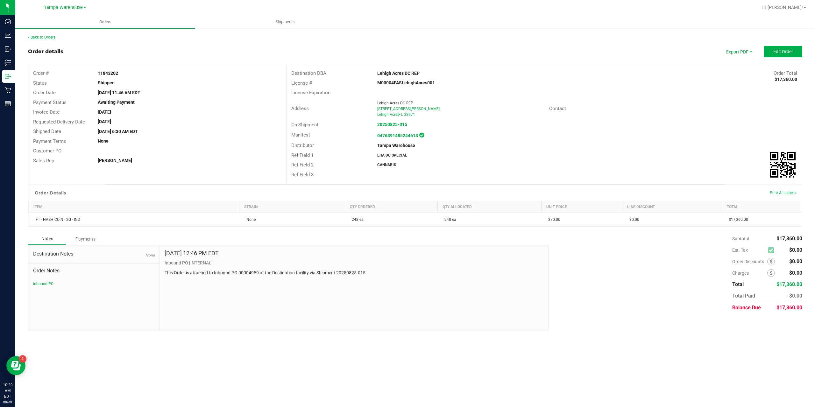 This screenshot has height=407, width=815. What do you see at coordinates (303, 146) in the screenshot?
I see `span: Distributor` at bounding box center [303, 146].